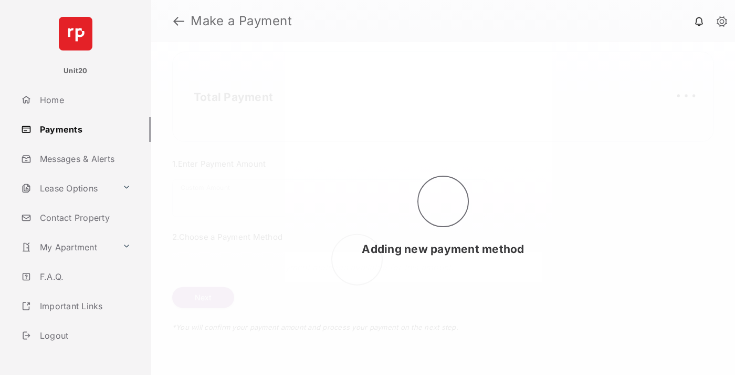 The height and width of the screenshot is (375, 735). What do you see at coordinates (443, 248) in the screenshot?
I see `span: Adding new payment method` at bounding box center [443, 248].